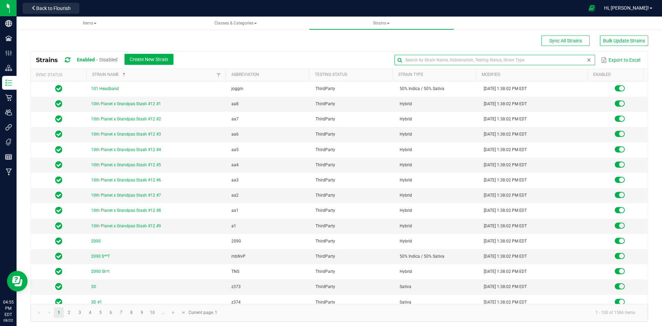 The height and width of the screenshot is (326, 662). What do you see at coordinates (236, 302) in the screenshot?
I see `span: z374` at bounding box center [236, 302].